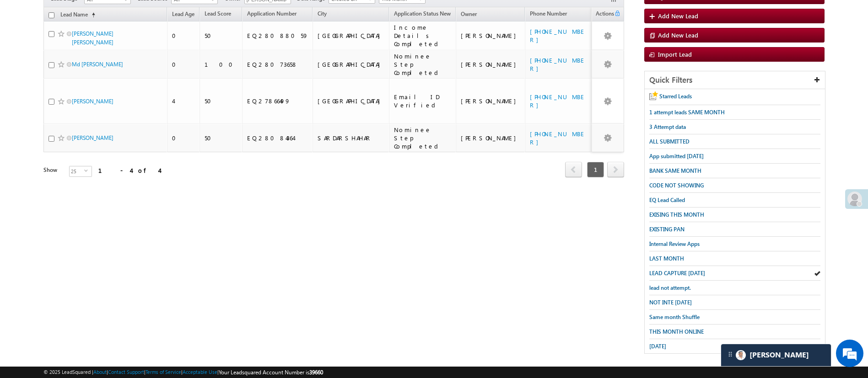 This screenshot has width=868, height=378. I want to click on span: 39660, so click(316, 372).